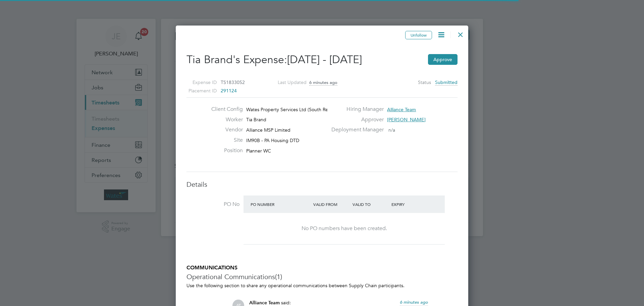 This screenshot has height=306, width=644. Describe the element at coordinates (424, 82) in the screenshot. I see `label: Status` at that location.